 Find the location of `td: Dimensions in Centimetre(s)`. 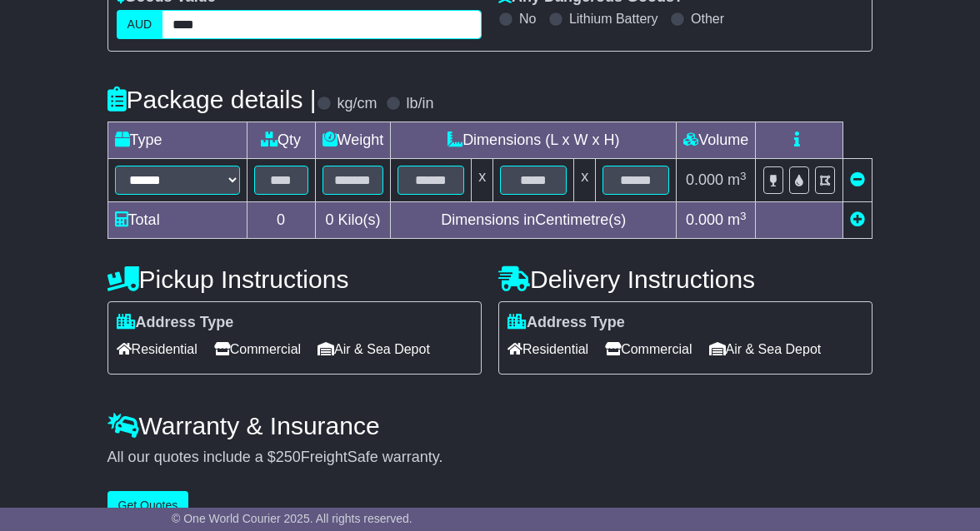

td: Dimensions in Centimetre(s) is located at coordinates (533, 220).